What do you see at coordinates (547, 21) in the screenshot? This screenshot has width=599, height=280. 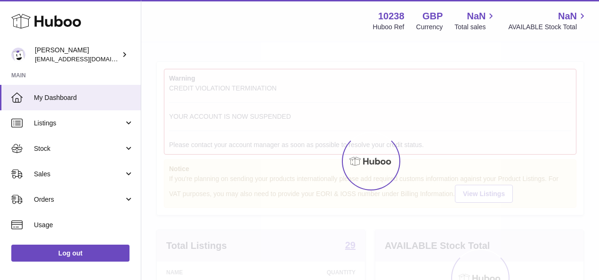 I see `a: NaN AVAILABLE Stock Total` at bounding box center [547, 21].